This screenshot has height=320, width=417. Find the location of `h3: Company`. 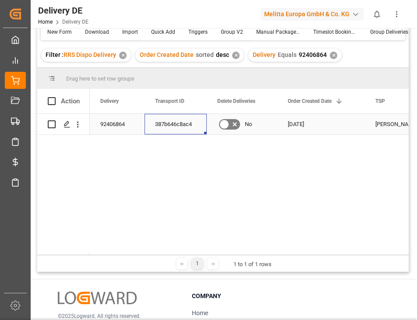

h3: Company is located at coordinates (290, 296).